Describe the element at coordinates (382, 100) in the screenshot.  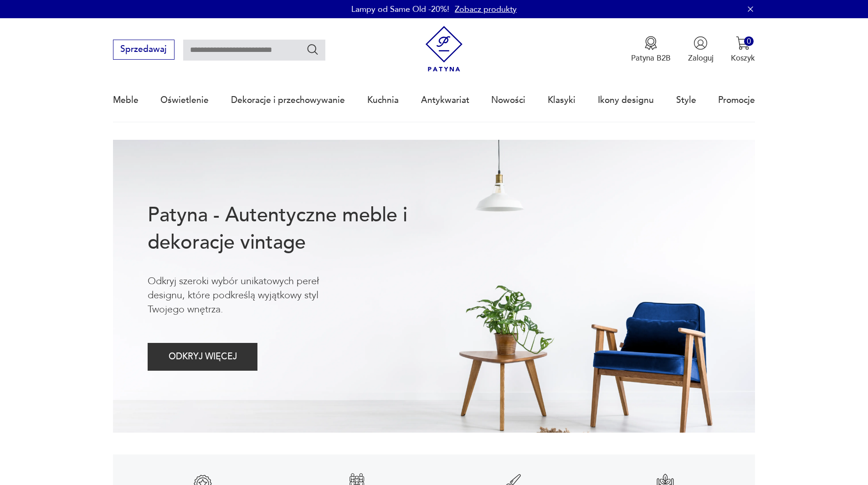
I see `a: Kuchnia` at that location.